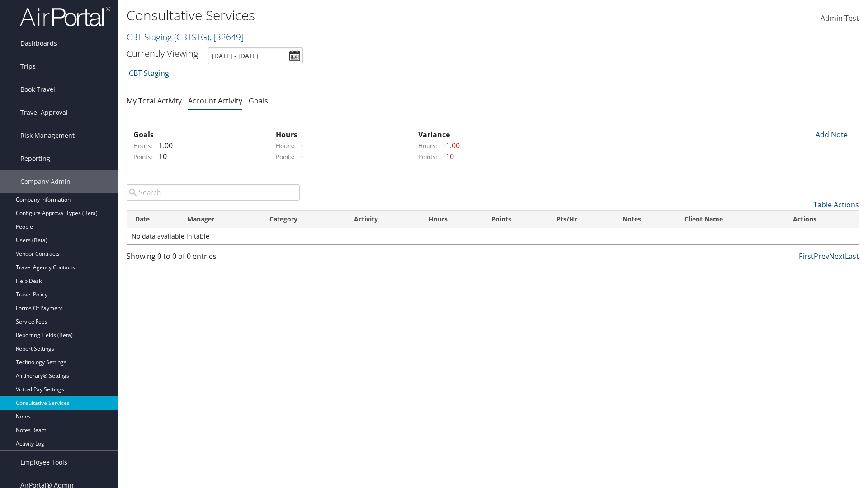 The width and height of the screenshot is (868, 488). I want to click on th: Actions, so click(822, 219).